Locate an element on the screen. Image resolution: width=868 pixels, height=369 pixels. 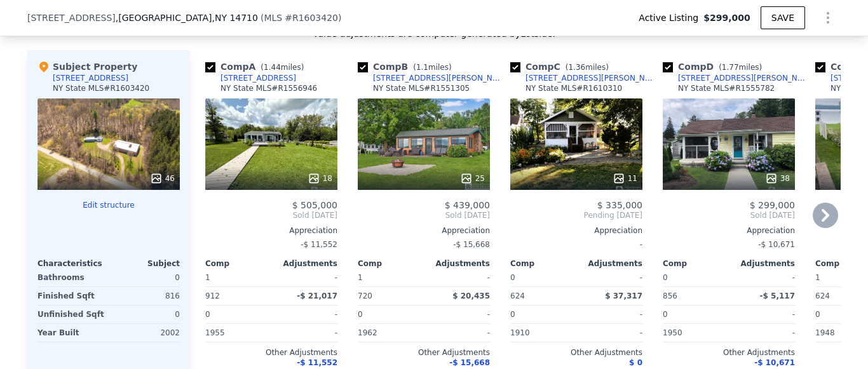
span: 1.36 is located at coordinates (576, 68).